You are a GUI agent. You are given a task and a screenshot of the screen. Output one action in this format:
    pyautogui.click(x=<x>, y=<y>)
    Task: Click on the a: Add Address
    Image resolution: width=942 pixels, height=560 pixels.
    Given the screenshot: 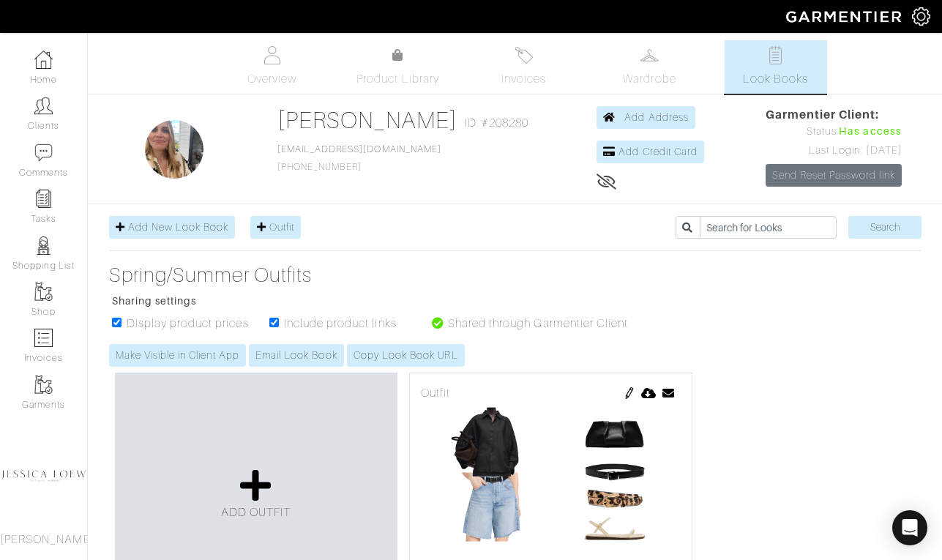 What is the action you would take?
    pyautogui.click(x=646, y=117)
    